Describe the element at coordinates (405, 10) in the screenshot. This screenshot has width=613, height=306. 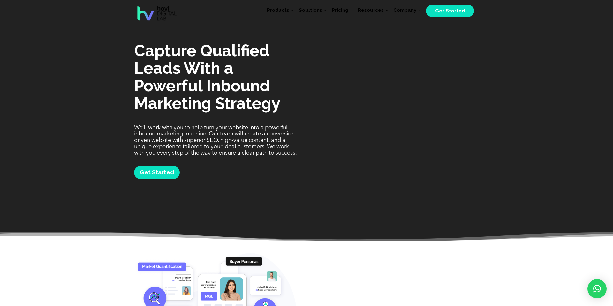
I see `span: Company` at that location.